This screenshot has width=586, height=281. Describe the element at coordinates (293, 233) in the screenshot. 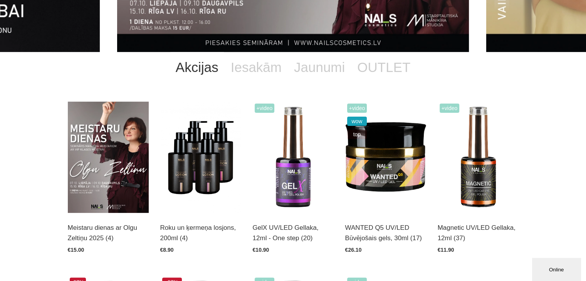

I see `a: GelX UV/LED Gellaka, 12ml - One step (20)` at that location.